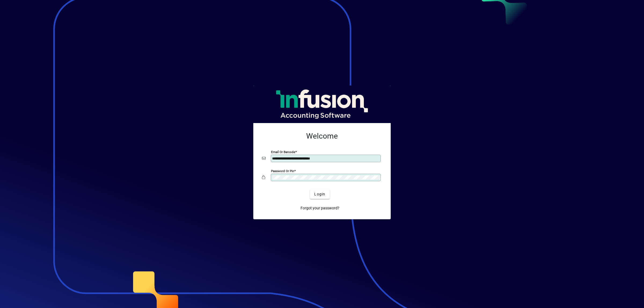 Image resolution: width=644 pixels, height=308 pixels. Describe the element at coordinates (322, 136) in the screenshot. I see `h2: Welcome` at that location.